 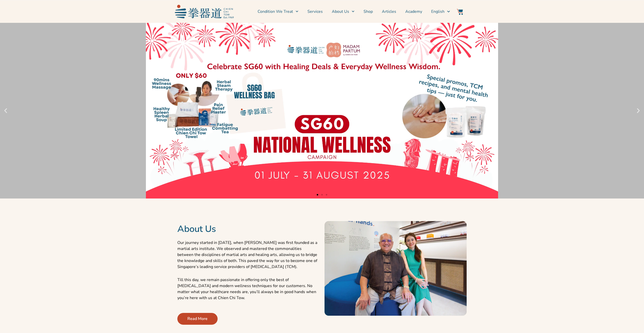 I want to click on img: Website Icon-03, so click(x=460, y=12).